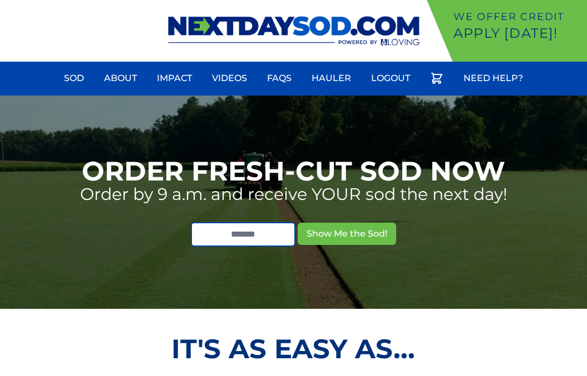  What do you see at coordinates (294, 195) in the screenshot?
I see `p: Order by 9 a.m. and receive YOUR sod the next day!` at bounding box center [294, 195].